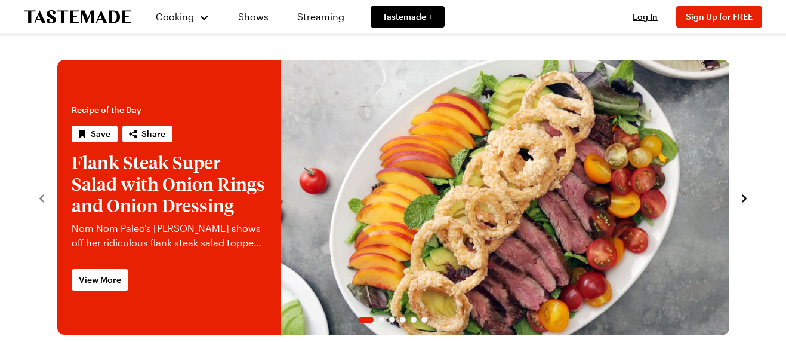  Describe the element at coordinates (408, 17) in the screenshot. I see `span: Tastemade +` at that location.